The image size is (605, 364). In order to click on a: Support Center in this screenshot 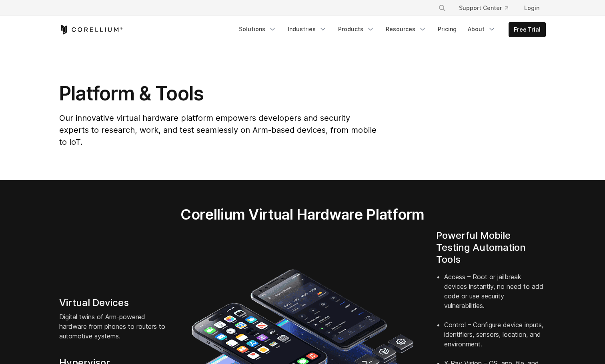, I will do `click(483, 8)`.